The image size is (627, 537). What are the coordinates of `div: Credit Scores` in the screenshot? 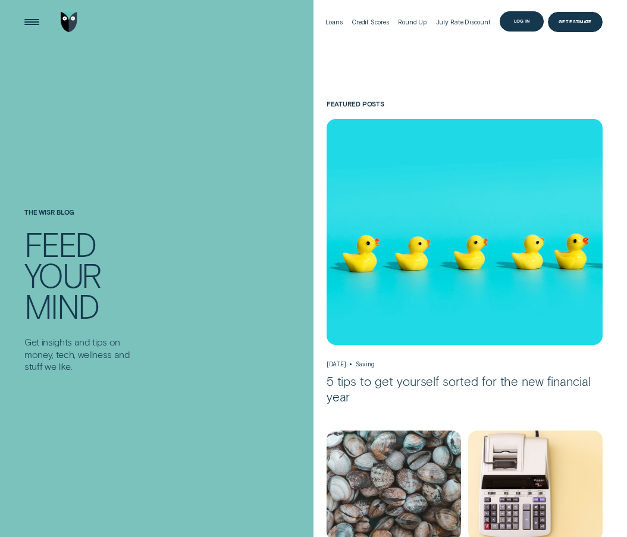 It's located at (370, 22).